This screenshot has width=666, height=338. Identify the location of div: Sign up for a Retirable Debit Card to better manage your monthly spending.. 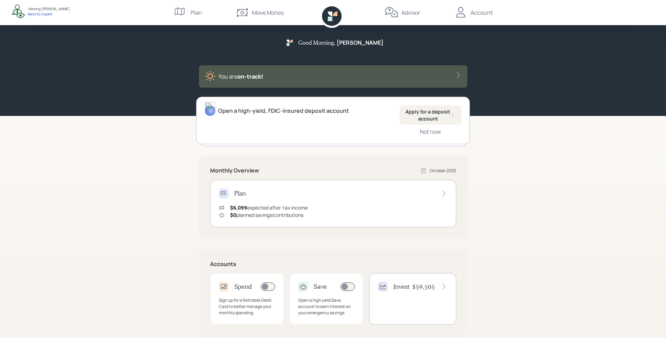
(247, 307).